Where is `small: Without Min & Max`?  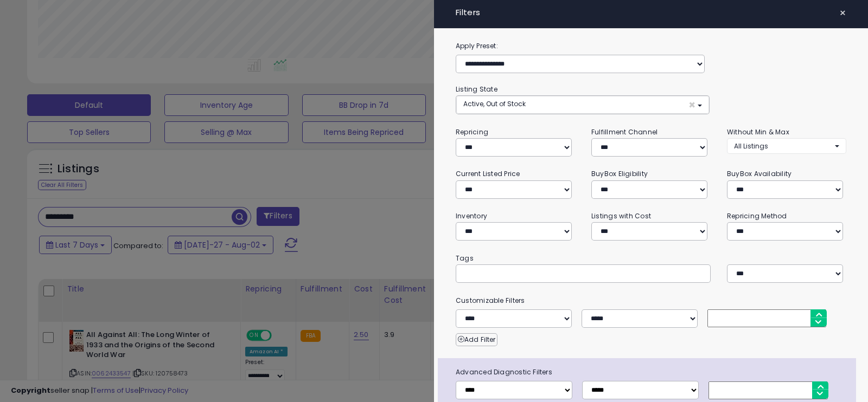 small: Without Min & Max is located at coordinates (758, 132).